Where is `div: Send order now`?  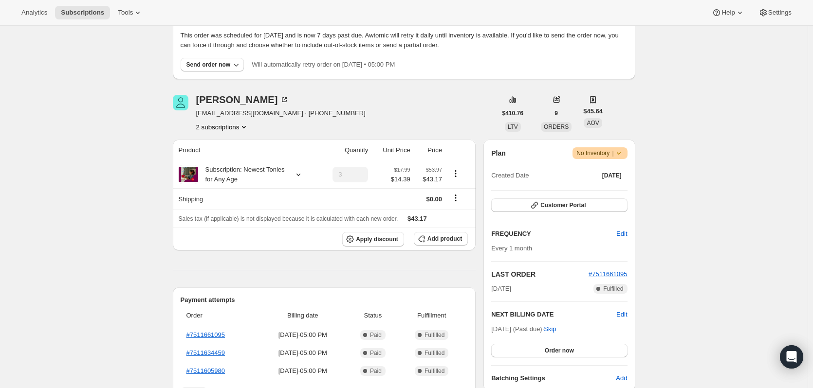 div: Send order now is located at coordinates (208, 65).